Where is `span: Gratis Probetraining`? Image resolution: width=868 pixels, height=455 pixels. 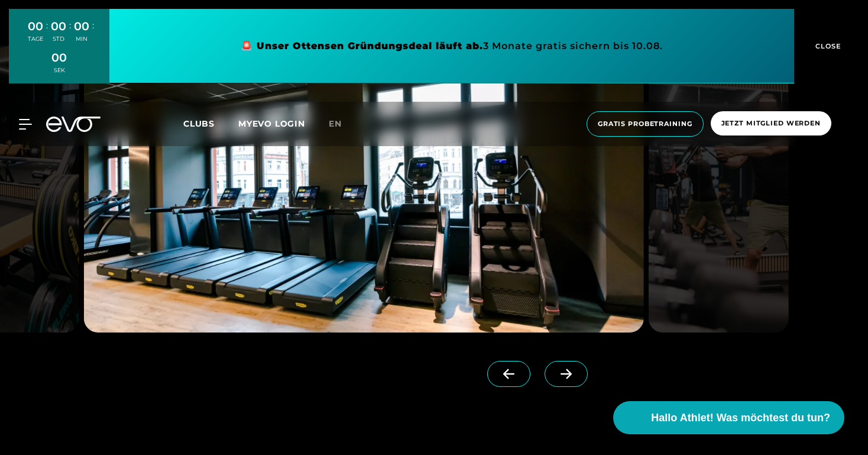
span: Gratis Probetraining is located at coordinates (645, 124).